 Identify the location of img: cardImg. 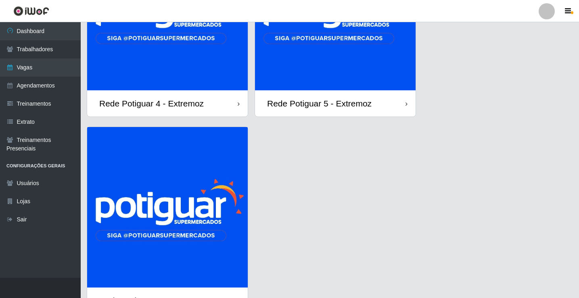
(167, 207).